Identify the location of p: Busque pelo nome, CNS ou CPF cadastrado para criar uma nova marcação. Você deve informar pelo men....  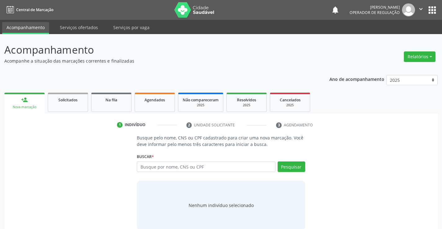
(221, 141).